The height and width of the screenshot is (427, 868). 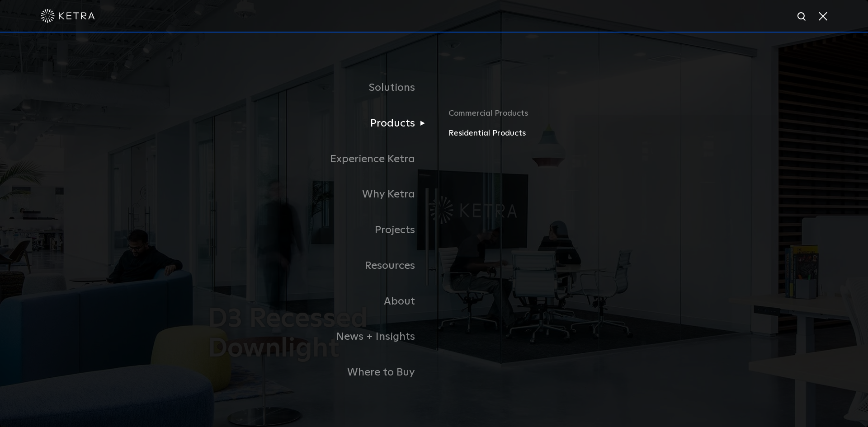 What do you see at coordinates (434, 230) in the screenshot?
I see `div: Navigation Menu` at bounding box center [434, 230].